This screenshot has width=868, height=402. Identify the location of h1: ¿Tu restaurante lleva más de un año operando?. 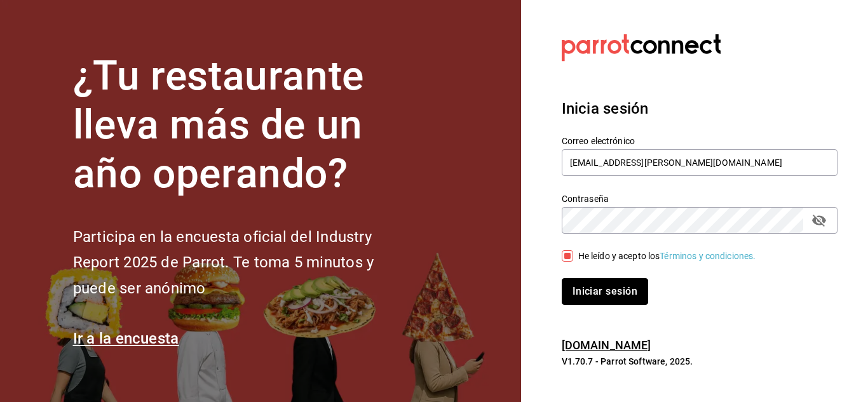
(245, 125).